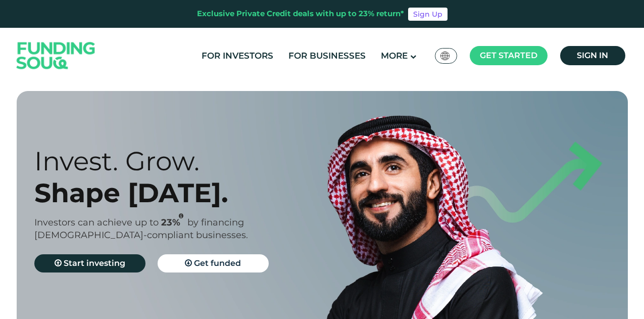  I want to click on div: Invest. Grow., so click(187, 161).